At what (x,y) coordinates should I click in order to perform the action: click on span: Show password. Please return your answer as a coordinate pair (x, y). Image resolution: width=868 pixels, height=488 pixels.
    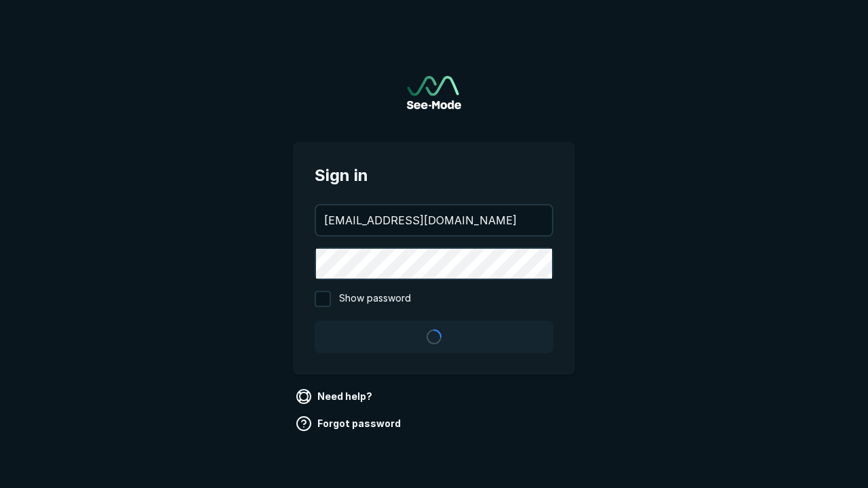
    Looking at the image, I should click on (375, 299).